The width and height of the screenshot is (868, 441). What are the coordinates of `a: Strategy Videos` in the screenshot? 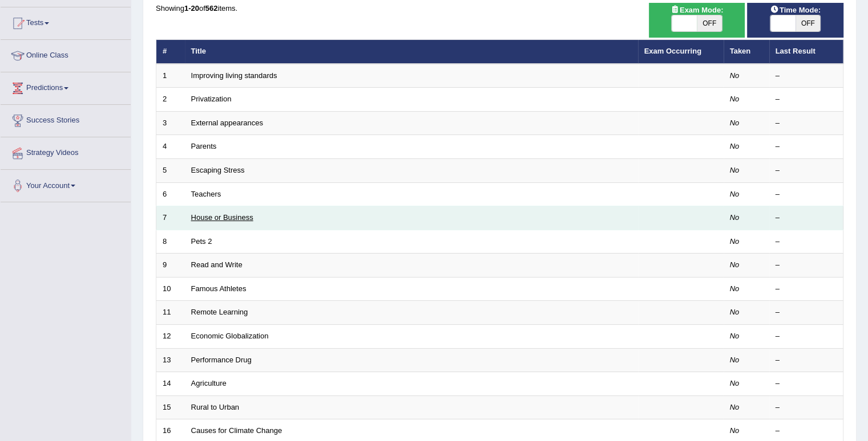 It's located at (65, 152).